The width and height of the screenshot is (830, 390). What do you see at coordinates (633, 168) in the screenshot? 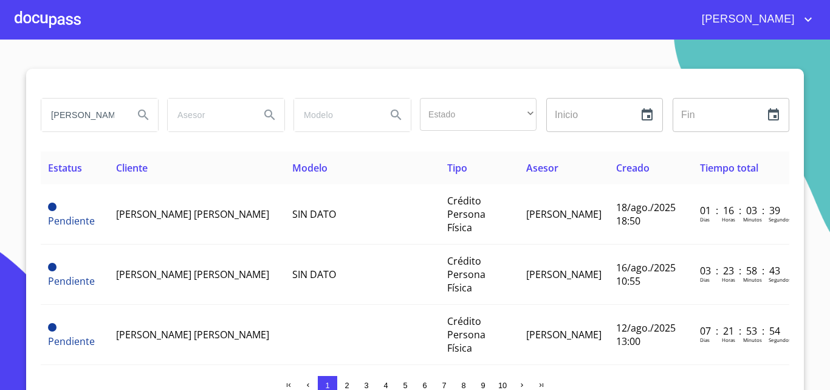
I see `span: Creado` at bounding box center [633, 168].